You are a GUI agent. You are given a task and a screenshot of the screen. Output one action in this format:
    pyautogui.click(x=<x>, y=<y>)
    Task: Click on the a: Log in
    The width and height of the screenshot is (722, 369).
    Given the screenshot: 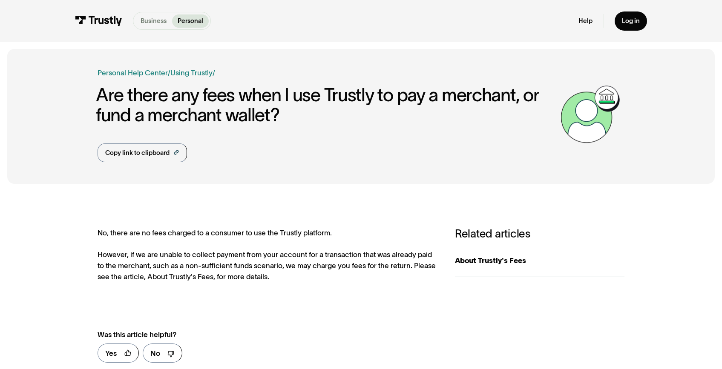 What is the action you would take?
    pyautogui.click(x=631, y=21)
    